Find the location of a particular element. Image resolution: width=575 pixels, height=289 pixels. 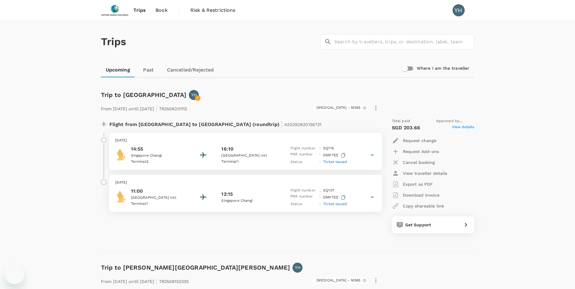

span: Risk & Restrictions is located at coordinates (213, 10).